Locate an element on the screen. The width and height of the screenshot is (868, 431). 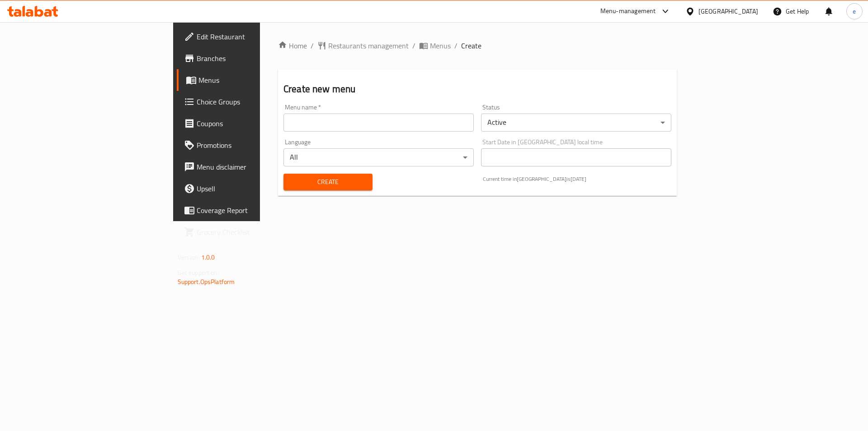
button: Create is located at coordinates (328, 182).